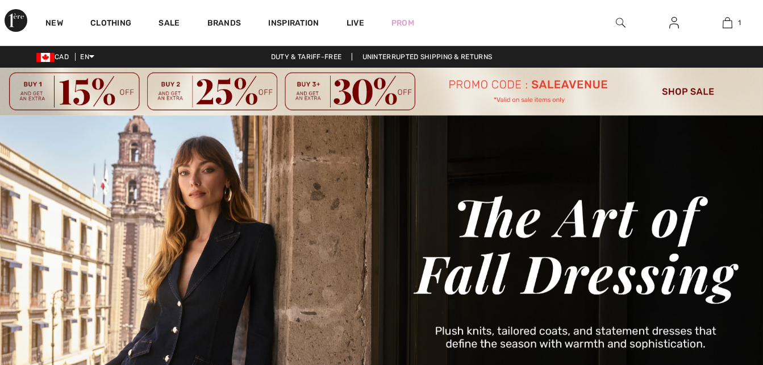  What do you see at coordinates (111, 24) in the screenshot?
I see `a: Clothing` at bounding box center [111, 24].